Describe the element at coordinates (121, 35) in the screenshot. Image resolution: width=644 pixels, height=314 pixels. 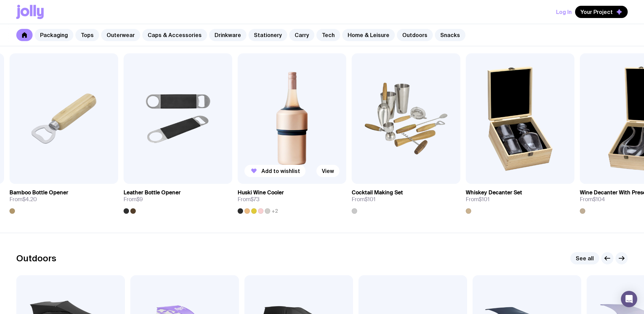
I see `a: Outerwear` at that location.